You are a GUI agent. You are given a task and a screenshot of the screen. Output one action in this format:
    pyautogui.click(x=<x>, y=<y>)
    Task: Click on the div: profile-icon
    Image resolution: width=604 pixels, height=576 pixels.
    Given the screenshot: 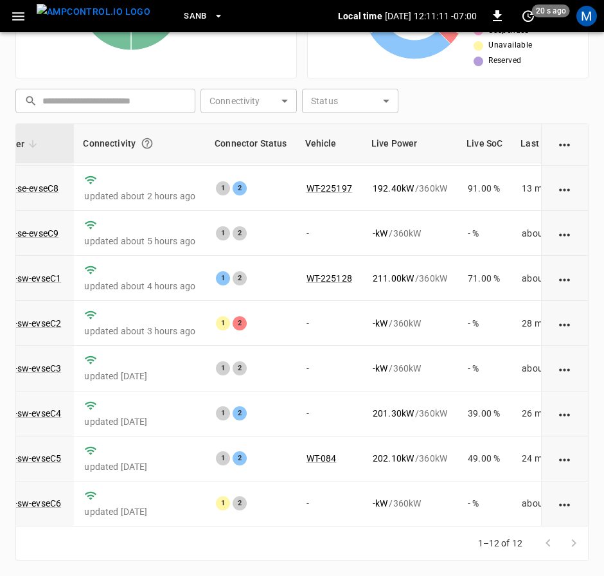 What is the action you would take?
    pyautogui.click(x=587, y=16)
    